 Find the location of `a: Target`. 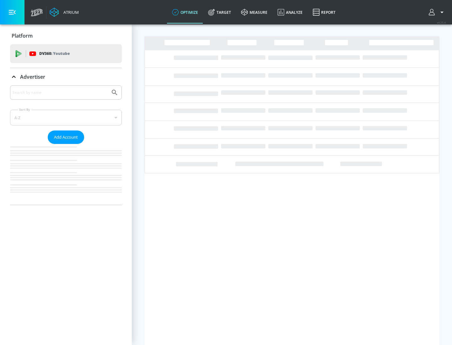

a: Target is located at coordinates (219, 12).